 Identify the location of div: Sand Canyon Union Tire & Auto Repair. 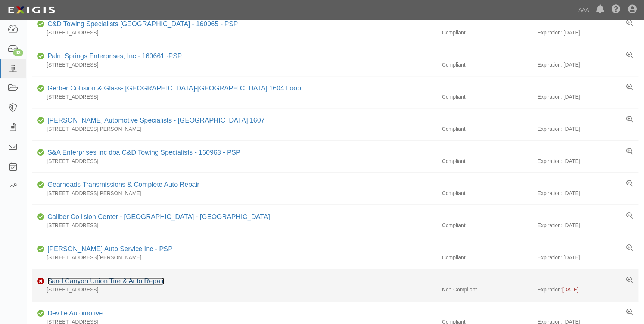
(104, 281).